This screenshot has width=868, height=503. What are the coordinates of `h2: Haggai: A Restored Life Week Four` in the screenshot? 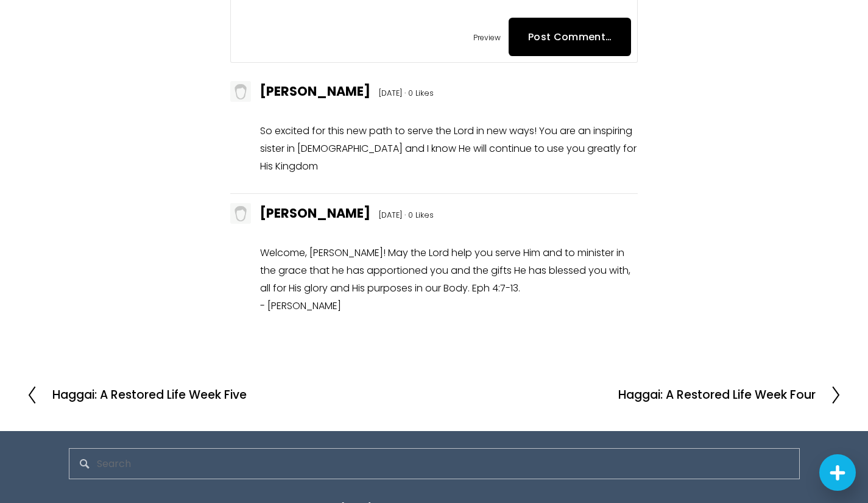 It's located at (717, 395).